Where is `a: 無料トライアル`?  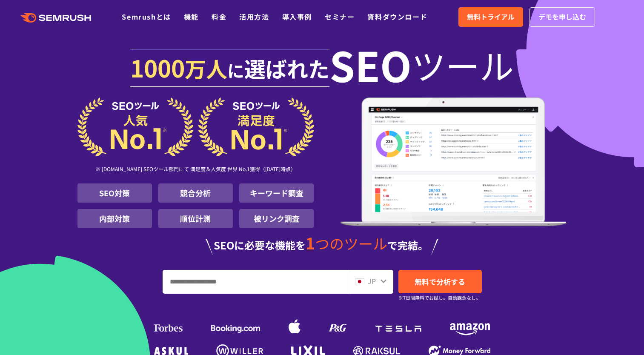 a: 無料トライアル is located at coordinates (491, 17).